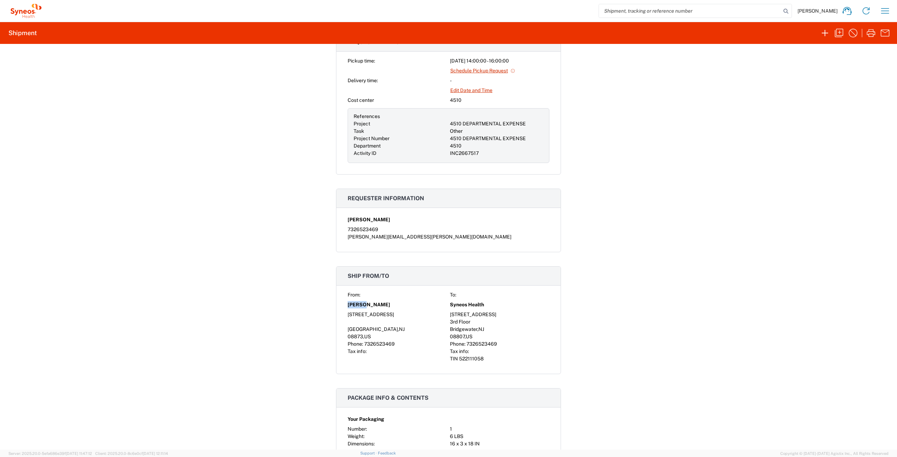 Image resolution: width=897 pixels, height=457 pixels. What do you see at coordinates (388, 398) in the screenshot?
I see `span: Package info & contents` at bounding box center [388, 398].